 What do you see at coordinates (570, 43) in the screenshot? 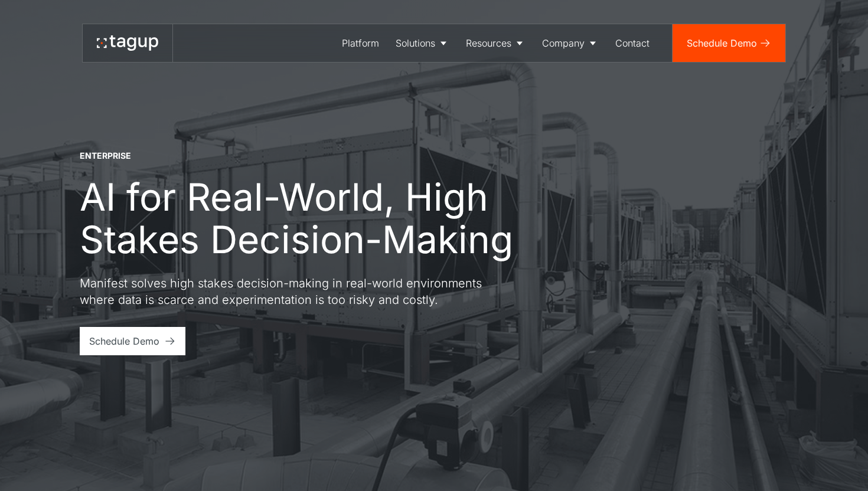
I see `a: Company` at bounding box center [570, 43].